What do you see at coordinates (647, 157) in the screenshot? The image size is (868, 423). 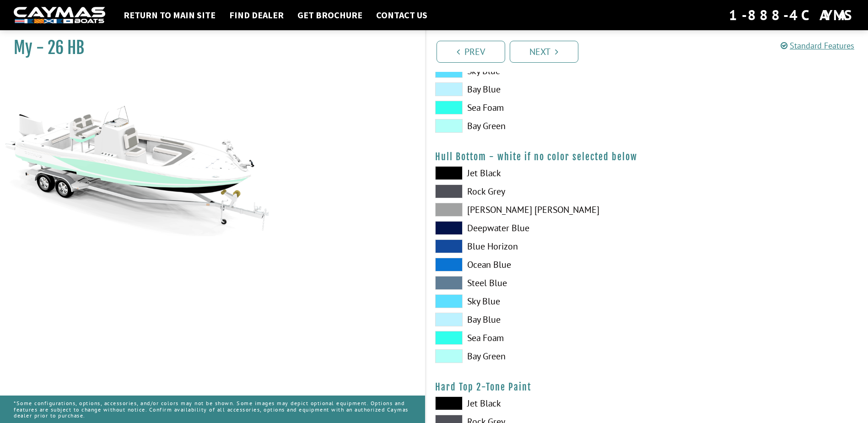 I see `h4: Hull Bottom - white if no color selected below` at bounding box center [647, 157].